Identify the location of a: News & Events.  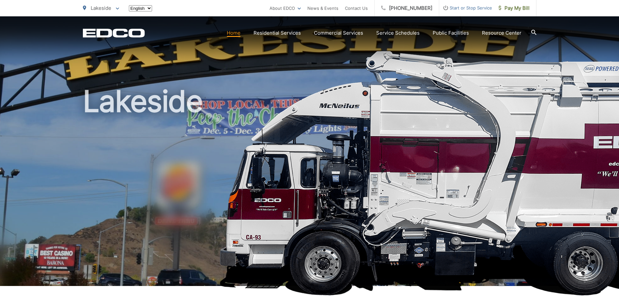
(323, 8).